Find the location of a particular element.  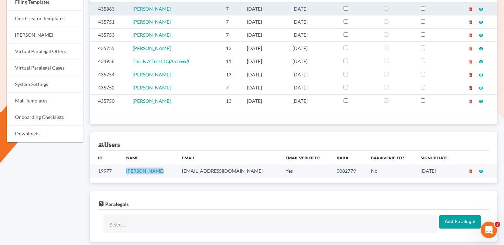

td: 435753 is located at coordinates (108, 35).